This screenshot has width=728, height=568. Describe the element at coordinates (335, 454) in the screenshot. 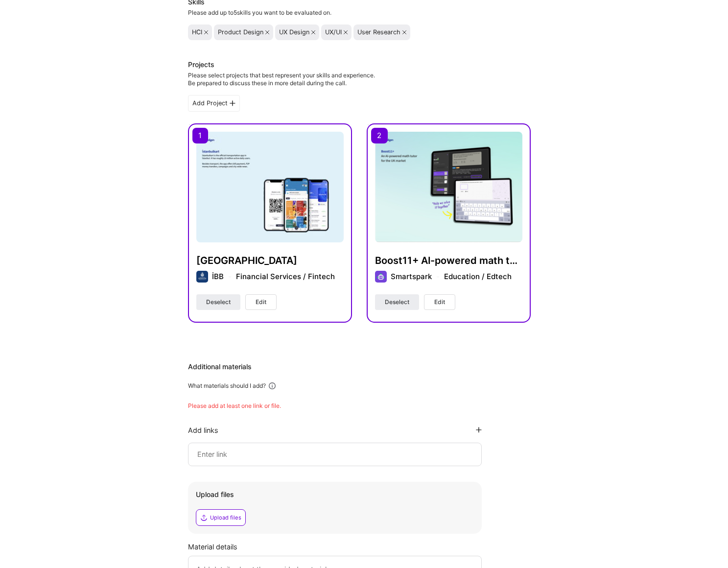

I see `input: Enter link` at that location.